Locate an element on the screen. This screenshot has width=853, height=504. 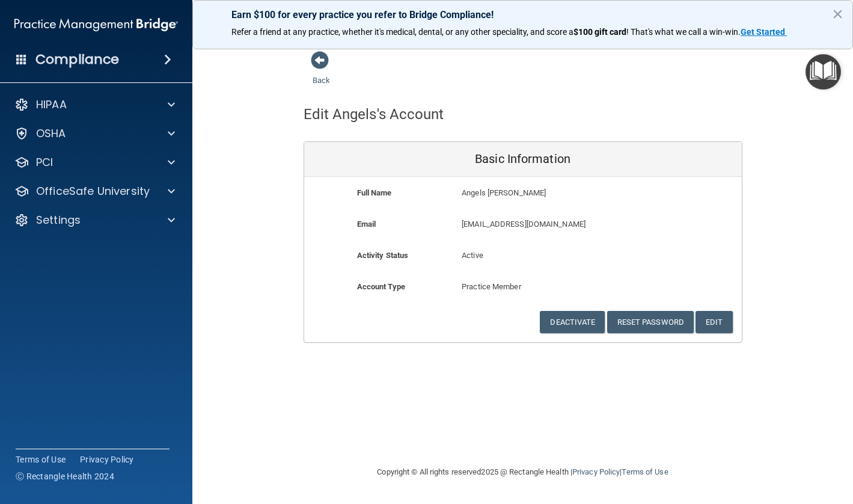
a: OfficeSafe University is located at coordinates (95, 191).